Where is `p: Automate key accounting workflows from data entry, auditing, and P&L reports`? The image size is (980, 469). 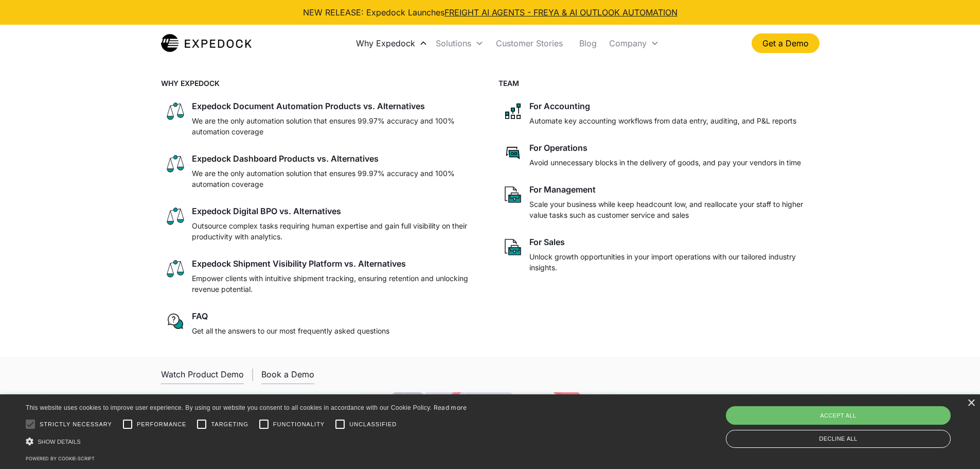
p: Automate key accounting workflows from data entry, auditing, and P&L reports is located at coordinates (662, 120).